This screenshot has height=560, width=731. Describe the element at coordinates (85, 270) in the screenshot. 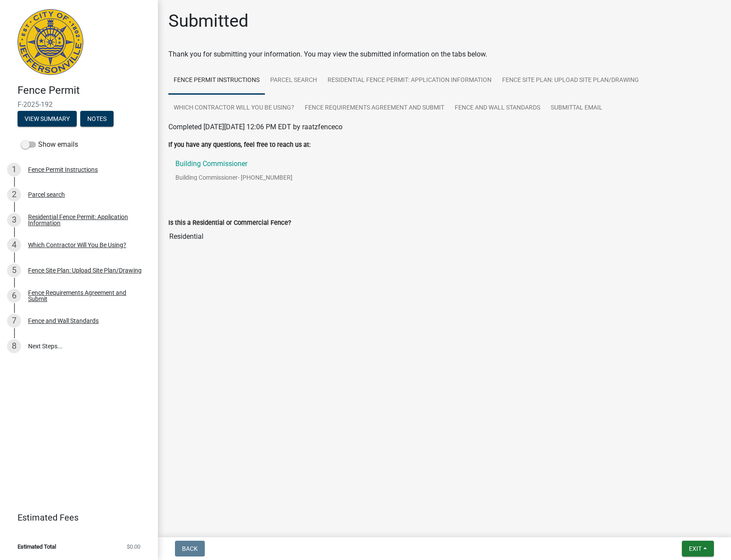

I see `div: Fence Site Plan: Upload Site Plan/Drawing` at that location.